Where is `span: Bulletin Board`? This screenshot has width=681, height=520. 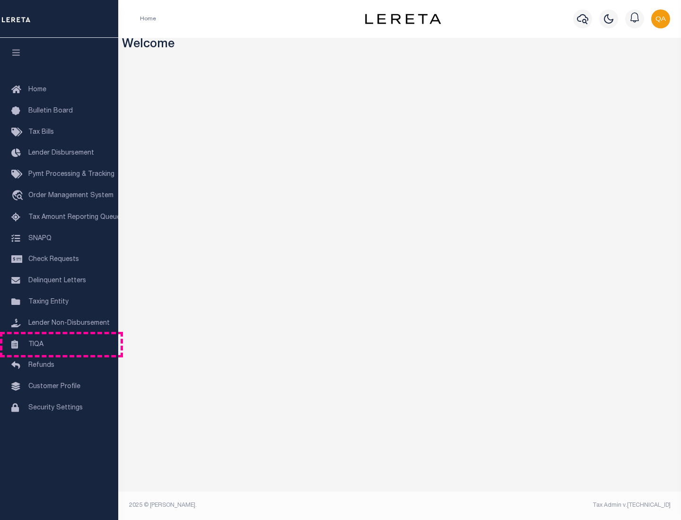 span: Bulletin Board is located at coordinates (51, 111).